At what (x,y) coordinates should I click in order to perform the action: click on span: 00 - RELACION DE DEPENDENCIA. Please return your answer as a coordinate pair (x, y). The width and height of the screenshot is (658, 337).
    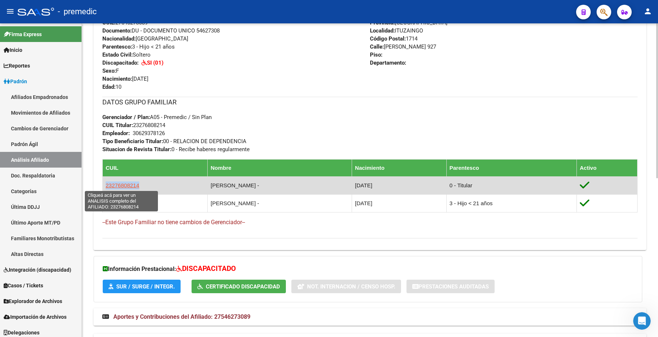
    Looking at the image, I should click on (174, 141).